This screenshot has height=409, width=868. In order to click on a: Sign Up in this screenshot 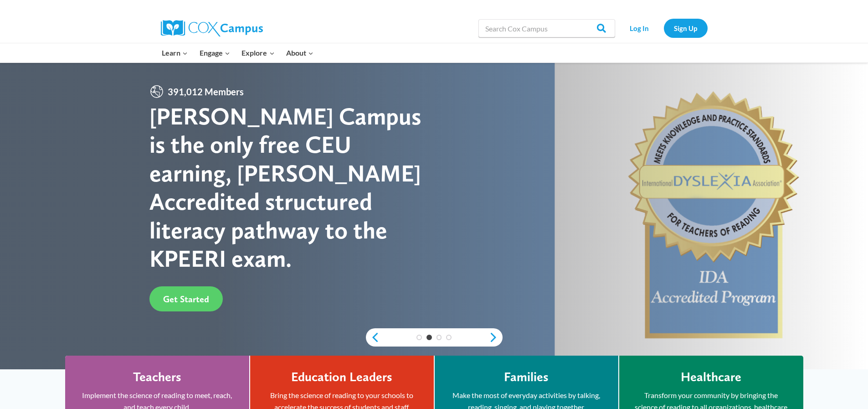, I will do `click(686, 28)`.